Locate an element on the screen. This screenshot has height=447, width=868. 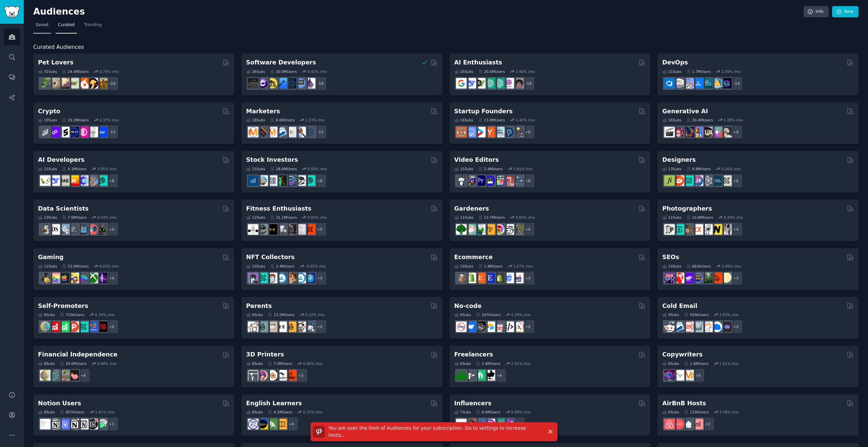
img: GYM is located at coordinates (253, 230).